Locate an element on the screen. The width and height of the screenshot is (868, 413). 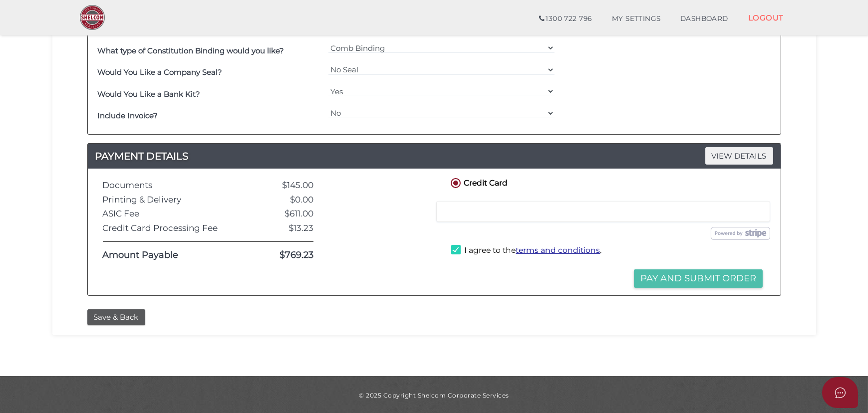
b: Would You Like a Bank Kit? is located at coordinates (149, 94).